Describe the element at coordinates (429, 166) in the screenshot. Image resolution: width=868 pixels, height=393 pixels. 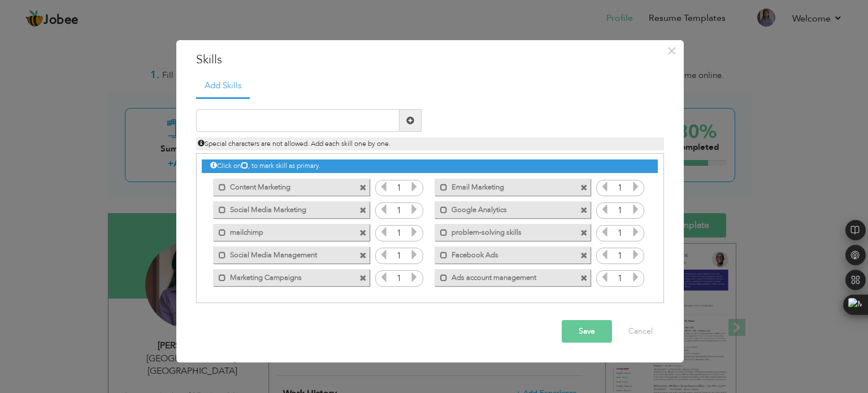
I see `div: Click on , to mark skill as primary.` at that location.